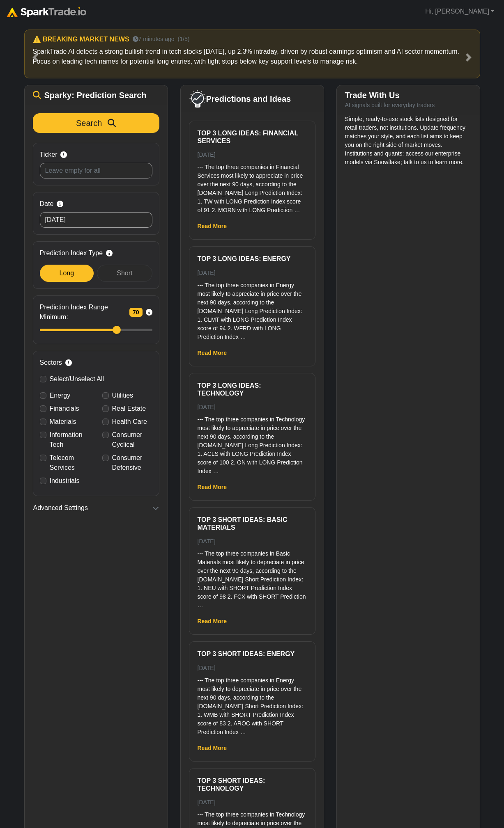  I want to click on span: Sectors, so click(51, 363).